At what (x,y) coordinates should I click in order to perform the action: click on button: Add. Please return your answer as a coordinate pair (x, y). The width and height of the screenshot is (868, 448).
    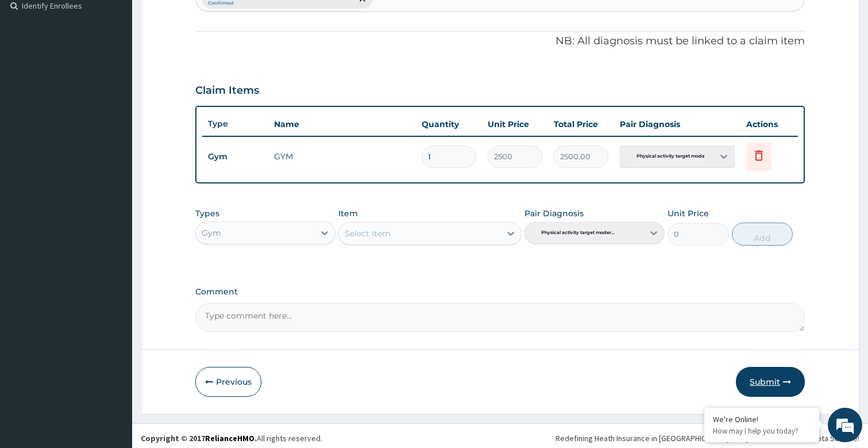
    Looking at the image, I should click on (762, 234).